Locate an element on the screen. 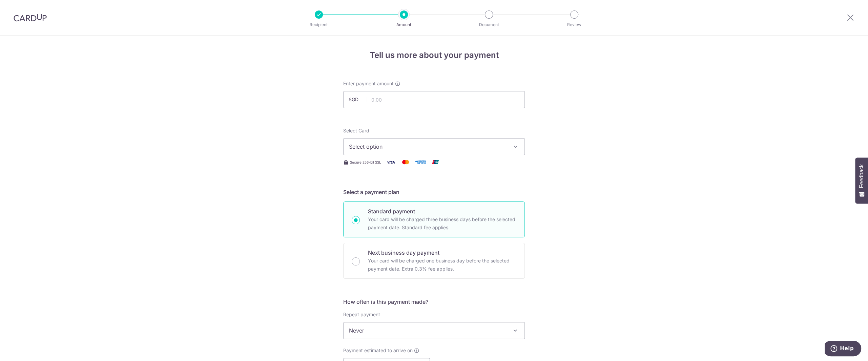  p: Your card will be charged three business days before the selected payment date. Standard fee appl... is located at coordinates (442, 224).